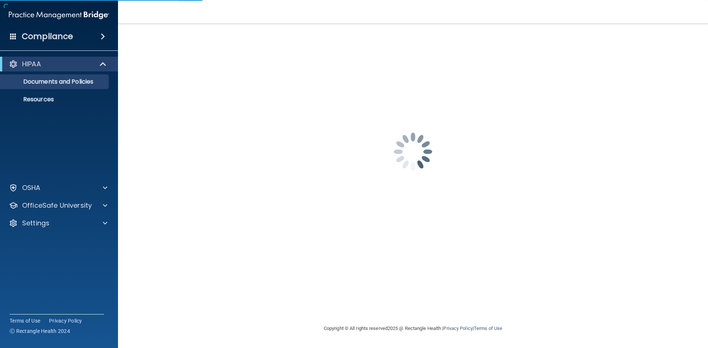 This screenshot has width=708, height=348. Describe the element at coordinates (55, 82) in the screenshot. I see `p: Documents and Policies` at that location.